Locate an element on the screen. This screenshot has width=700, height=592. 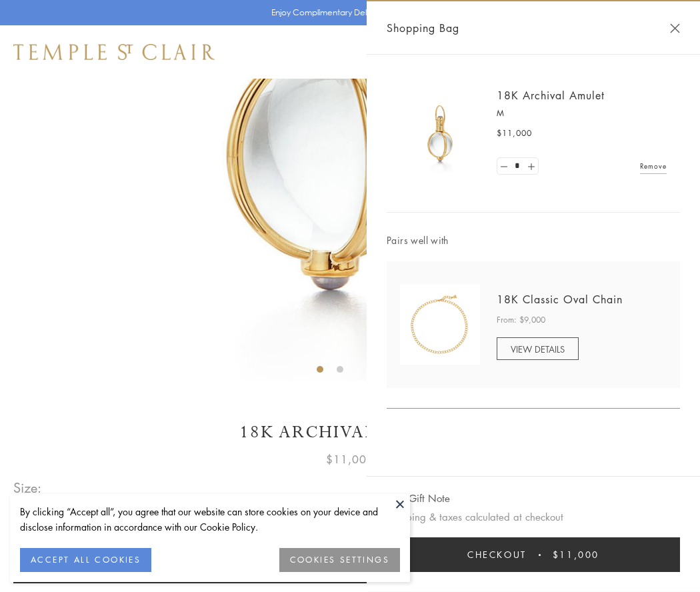
button: Close Shopping Bag is located at coordinates (674, 28).